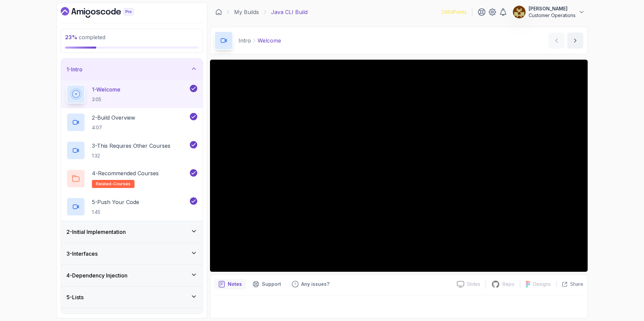  What do you see at coordinates (131, 156) in the screenshot?
I see `p: 1:32` at bounding box center [131, 156].